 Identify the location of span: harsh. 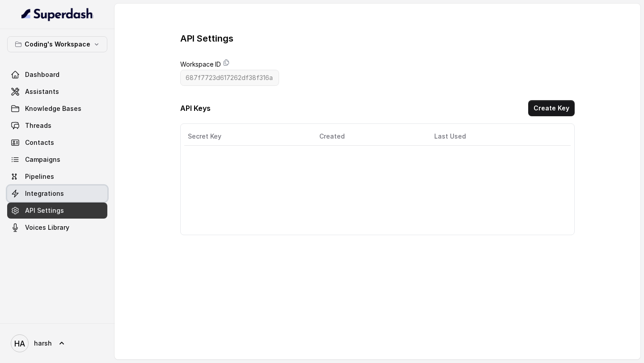
(43, 343).